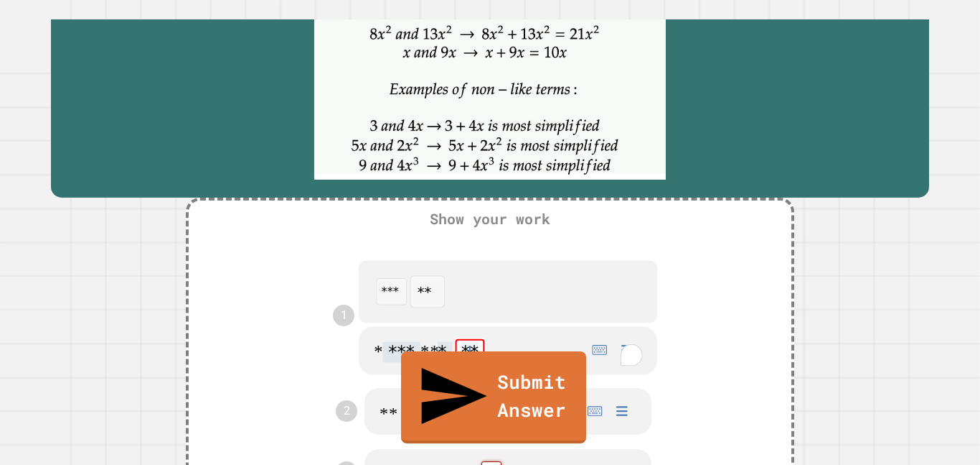 Image resolution: width=980 pixels, height=465 pixels. What do you see at coordinates (344, 315) in the screenshot?
I see `a: 1` at bounding box center [344, 315].